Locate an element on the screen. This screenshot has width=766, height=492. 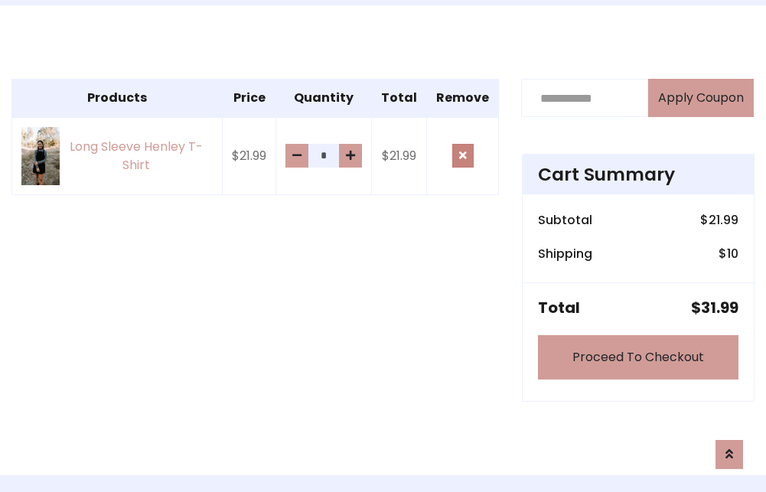
th: Remove is located at coordinates (463, 99).